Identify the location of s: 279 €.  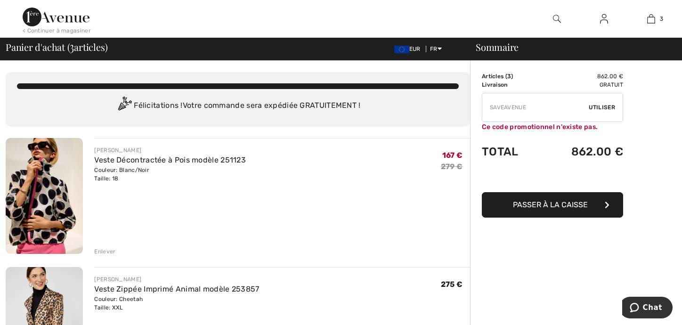
(452, 166).